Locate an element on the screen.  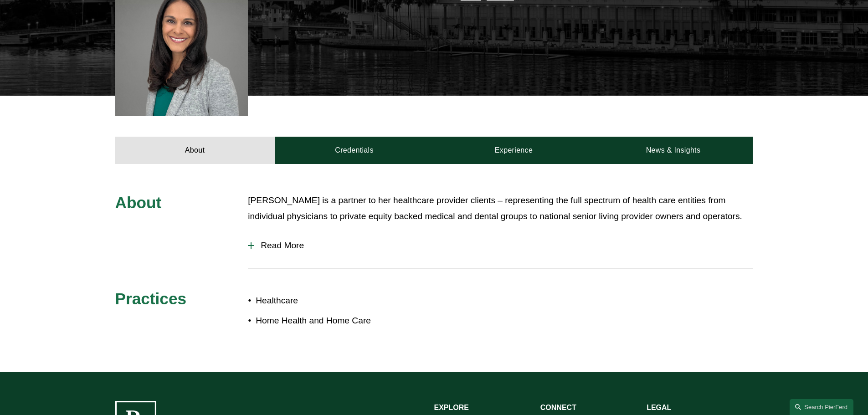
a: News & Insights is located at coordinates (673, 150).